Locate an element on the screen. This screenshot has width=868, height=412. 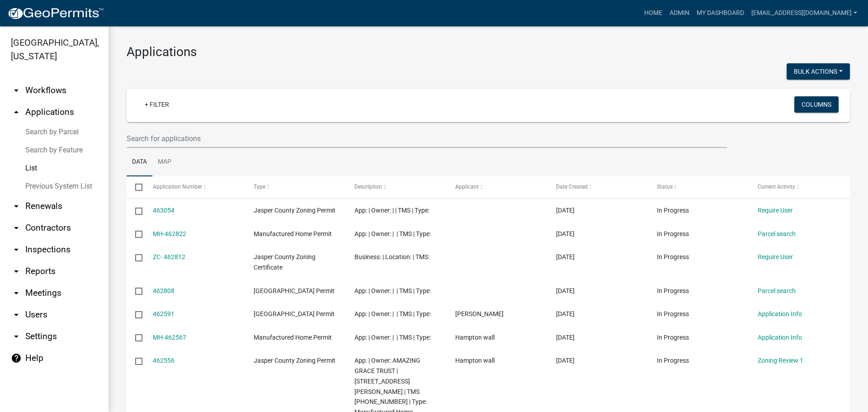
a: My Dashboard is located at coordinates (721, 13).